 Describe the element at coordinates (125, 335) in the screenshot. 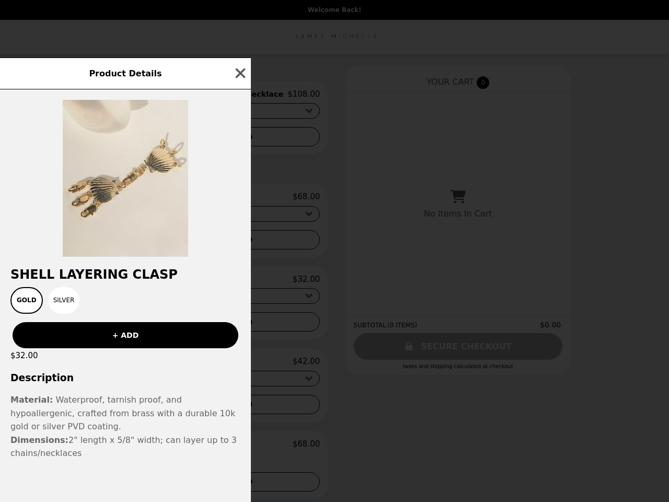

I see `button: + ADD` at that location.